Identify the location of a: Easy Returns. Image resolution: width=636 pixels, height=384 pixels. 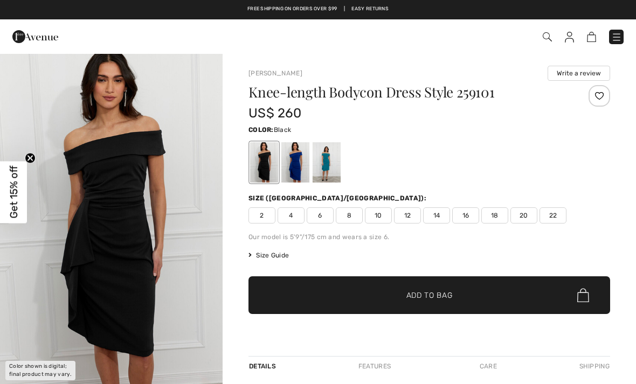
(370, 9).